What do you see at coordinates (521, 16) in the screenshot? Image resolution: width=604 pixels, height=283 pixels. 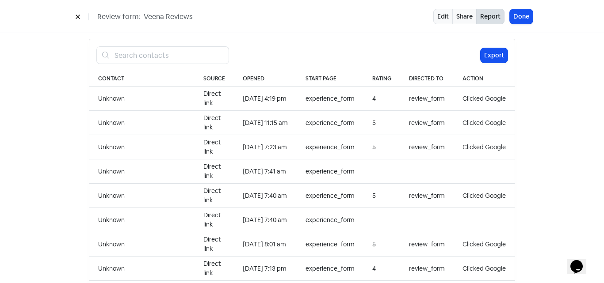 I see `button: Done` at bounding box center [521, 16].